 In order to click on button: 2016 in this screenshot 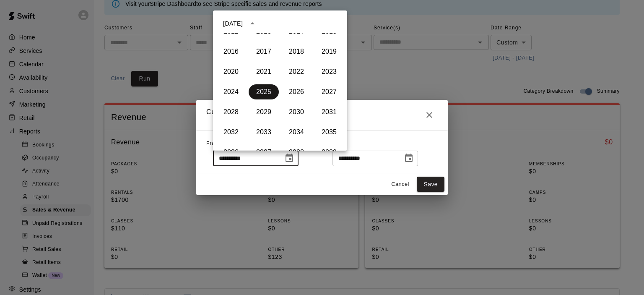, I will do `click(231, 52)`.